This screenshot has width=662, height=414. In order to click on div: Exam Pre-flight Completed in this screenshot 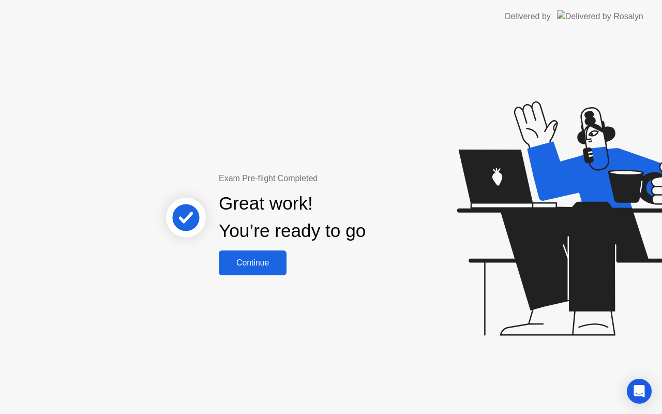, I will do `click(325, 178)`.